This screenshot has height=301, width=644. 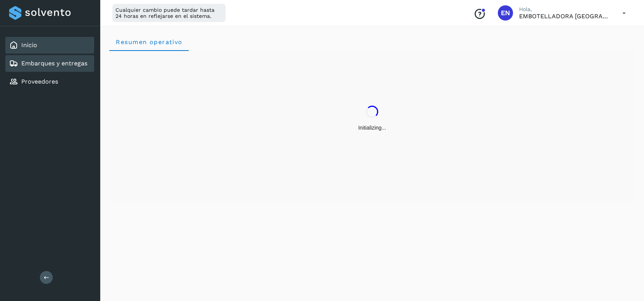 I want to click on a: Inicio, so click(x=29, y=45).